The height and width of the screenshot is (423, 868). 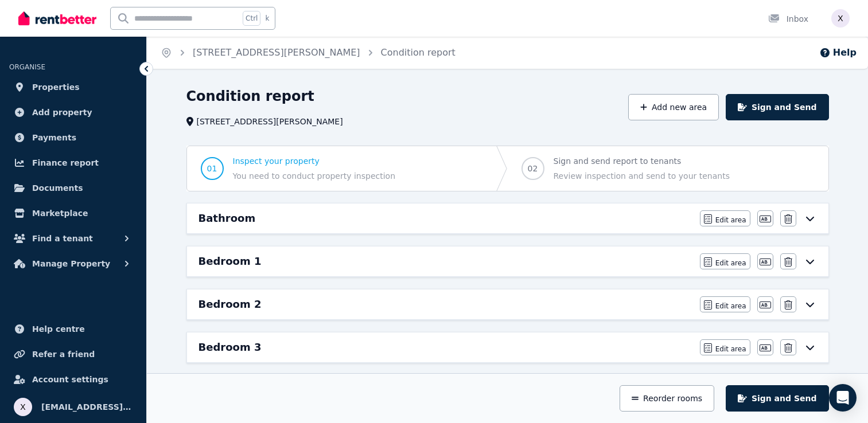 I want to click on span: Documents, so click(x=57, y=188).